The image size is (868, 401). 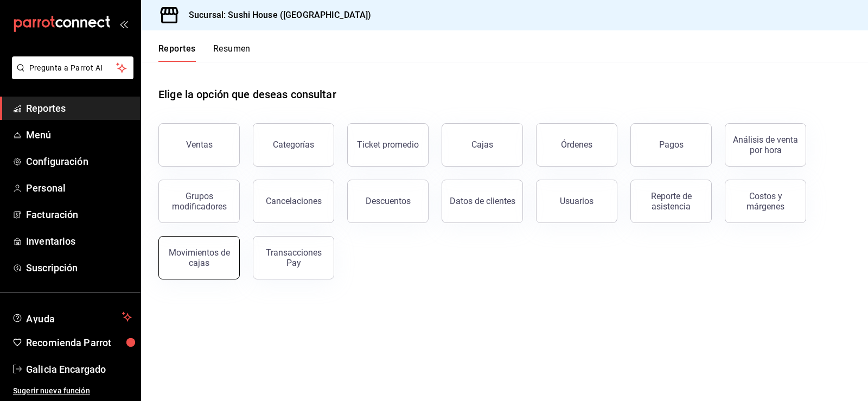 What do you see at coordinates (482, 201) in the screenshot?
I see `button: Datos de clientes` at bounding box center [482, 201].